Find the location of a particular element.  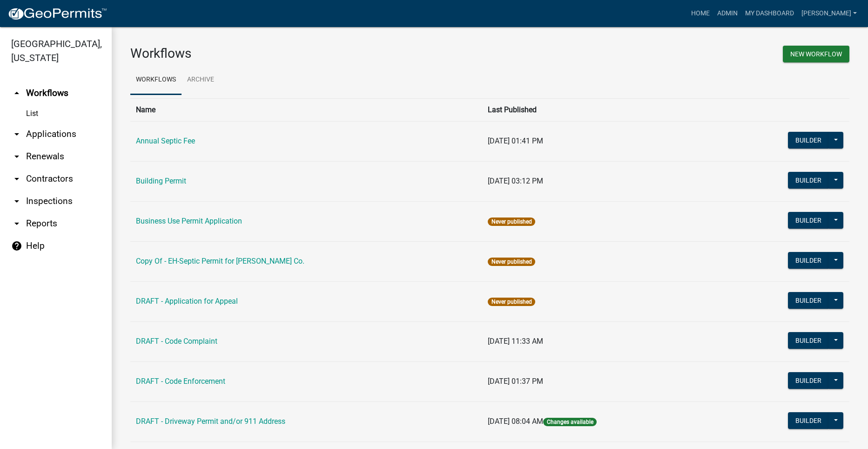

h3: Workflows is located at coordinates (307, 53).